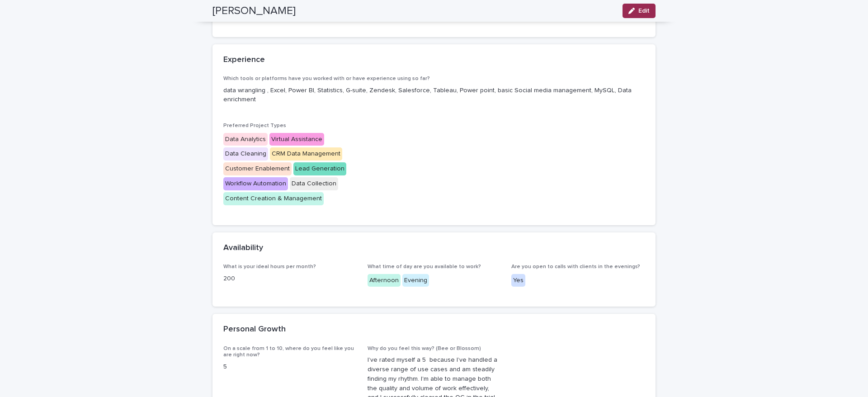 The image size is (868, 397). Describe the element at coordinates (290, 366) in the screenshot. I see `p: 5` at that location.